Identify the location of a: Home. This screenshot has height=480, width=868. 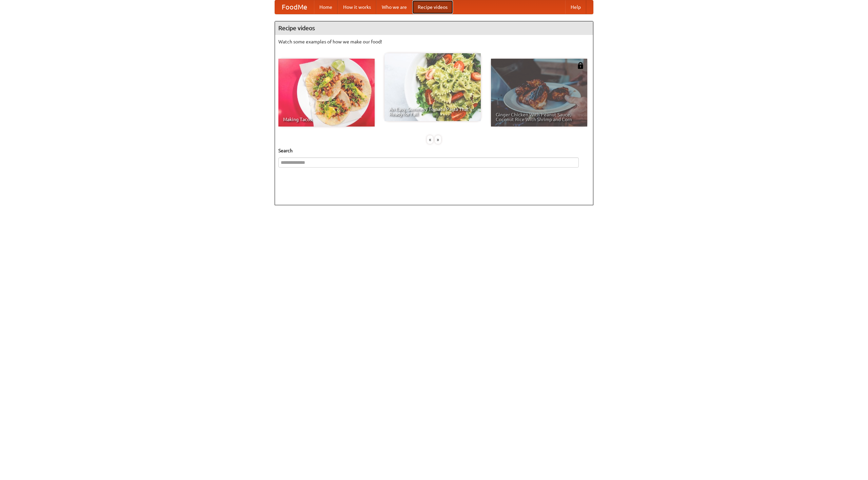
(326, 7).